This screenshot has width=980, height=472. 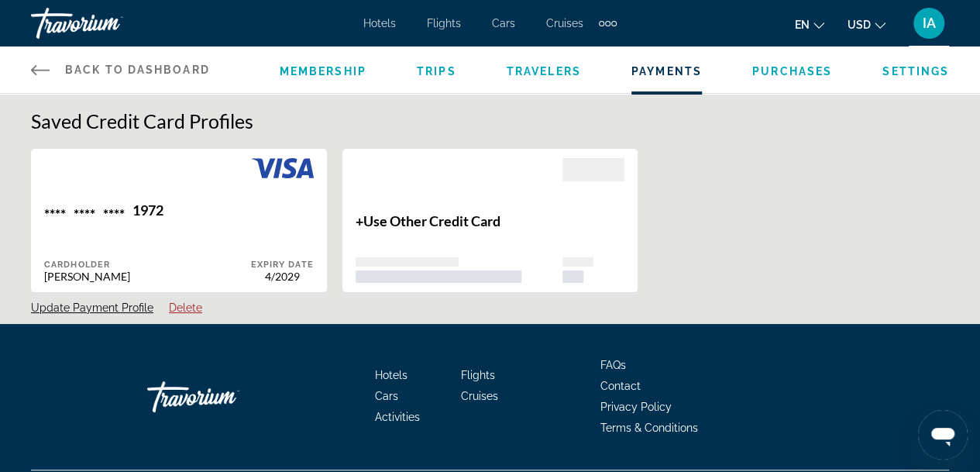 What do you see at coordinates (185, 308) in the screenshot?
I see `button: Delete` at bounding box center [185, 308].